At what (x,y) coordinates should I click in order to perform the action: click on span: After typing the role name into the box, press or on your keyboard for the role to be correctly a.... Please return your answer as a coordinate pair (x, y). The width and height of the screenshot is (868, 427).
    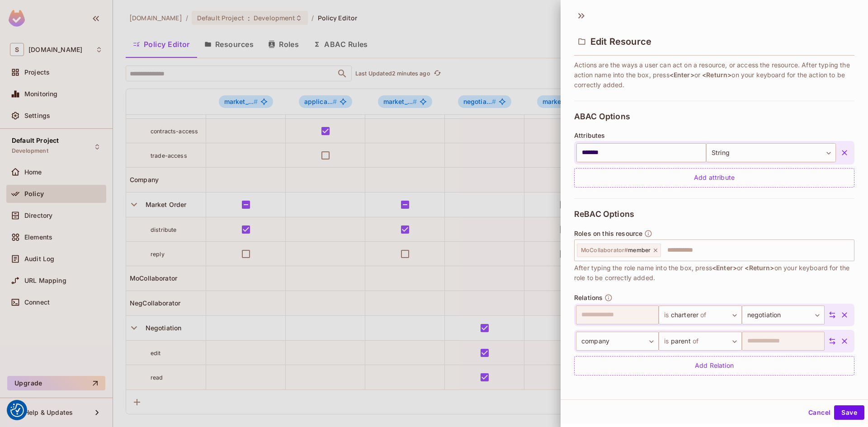
    Looking at the image, I should click on (714, 273).